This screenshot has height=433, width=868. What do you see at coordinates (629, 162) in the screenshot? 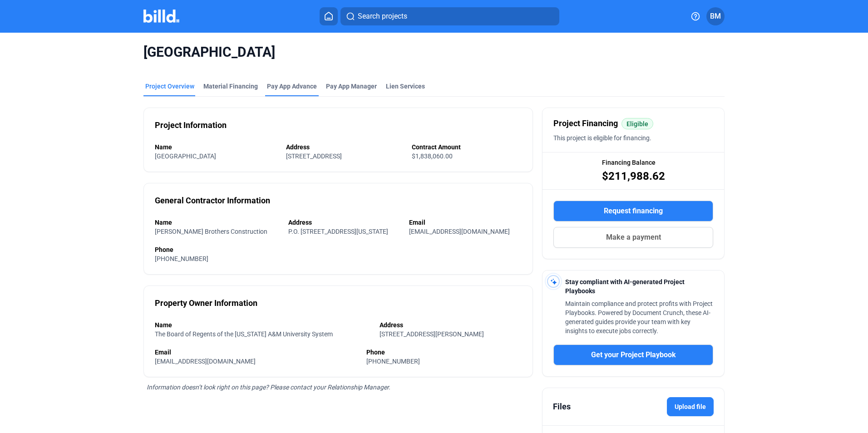
I see `span: Financing Balance` at bounding box center [629, 162].